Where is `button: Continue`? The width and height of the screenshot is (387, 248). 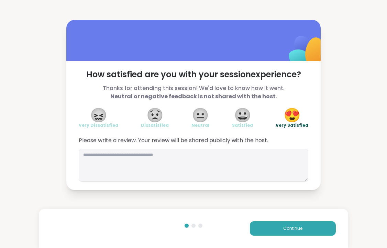
button: Continue is located at coordinates (293, 229).